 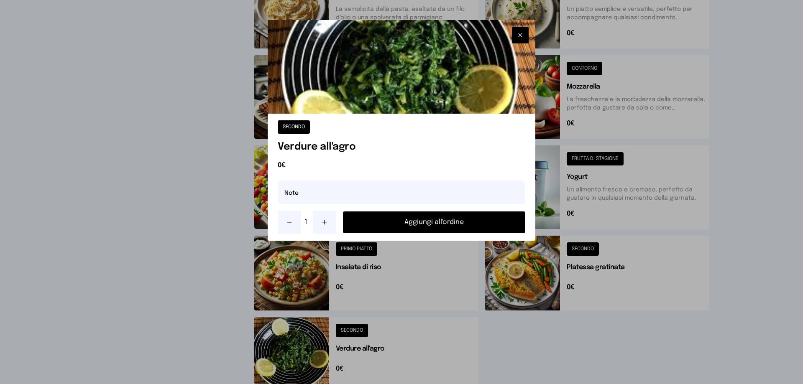 What do you see at coordinates (307, 223) in the screenshot?
I see `span: 1` at bounding box center [307, 223].